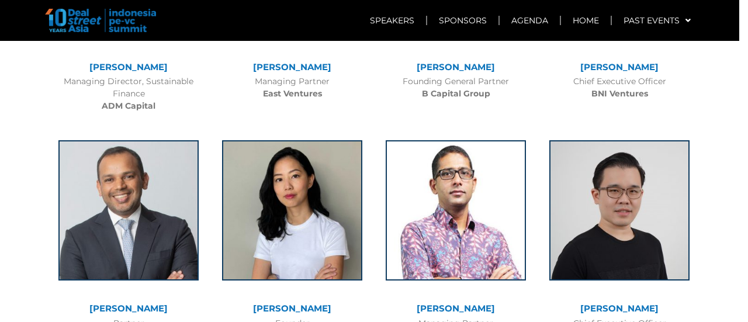 The height and width of the screenshot is (322, 748). What do you see at coordinates (392, 20) in the screenshot?
I see `a: Speakers` at bounding box center [392, 20].